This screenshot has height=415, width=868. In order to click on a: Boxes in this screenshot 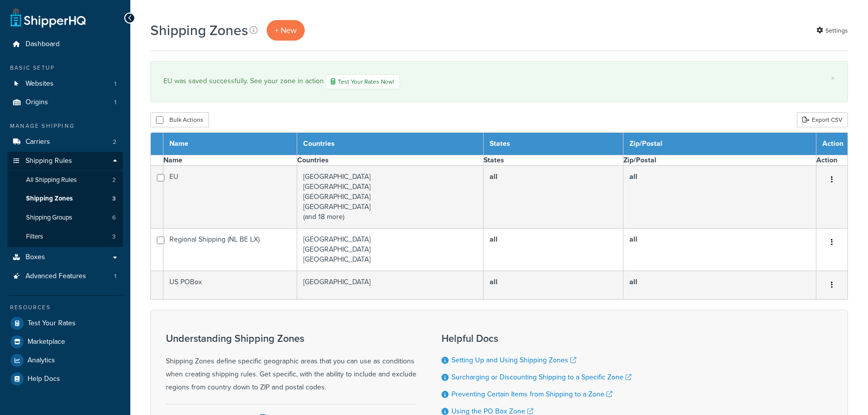, I will do `click(65, 257)`.